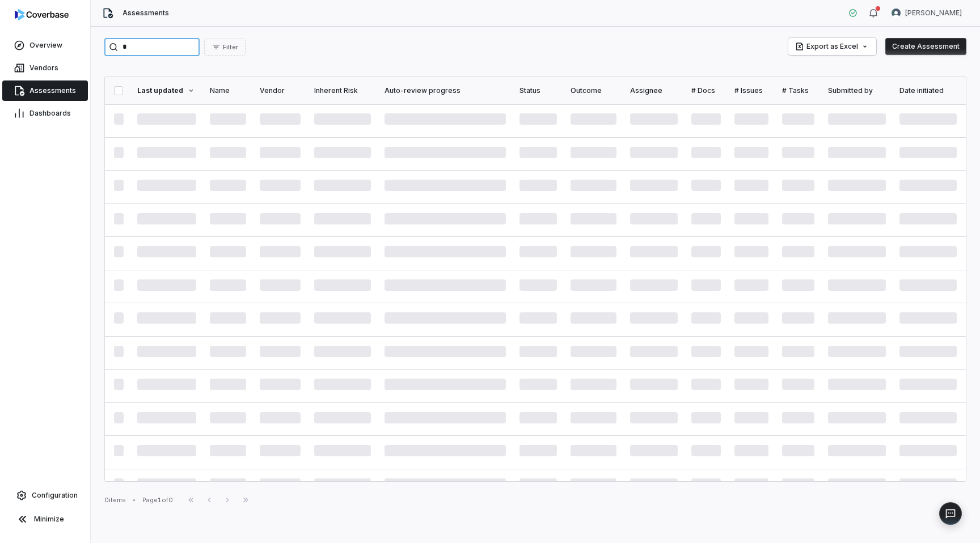 The image size is (980, 543). I want to click on div: Vendor, so click(280, 91).